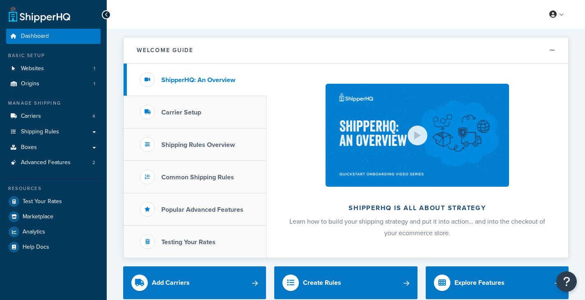 This screenshot has height=300, width=585. I want to click on span: 2, so click(94, 162).